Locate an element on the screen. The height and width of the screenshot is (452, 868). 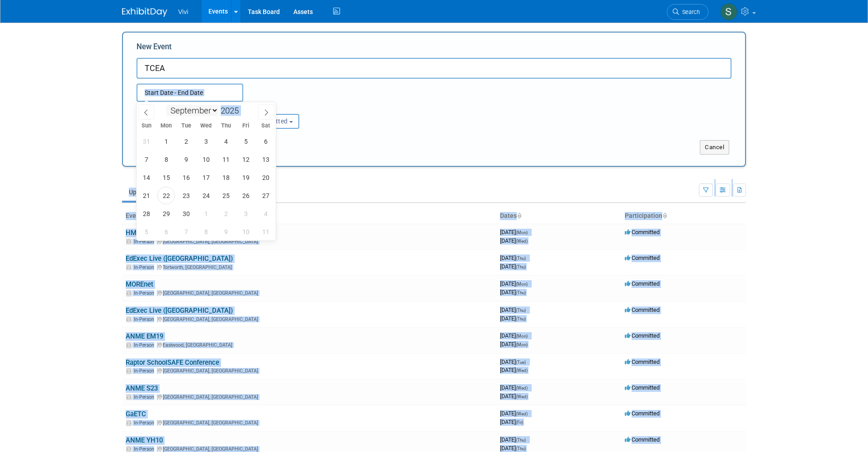
span: October 5, 2025 is located at coordinates (146, 231).